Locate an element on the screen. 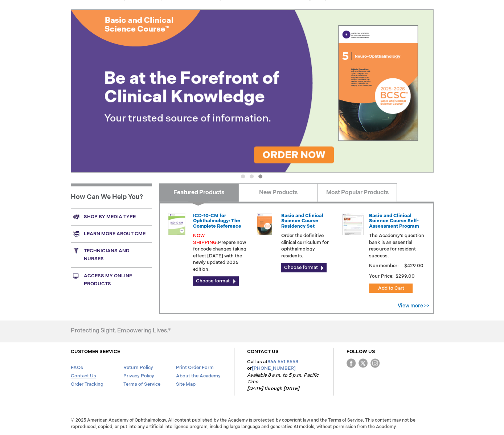 This screenshot has height=435, width=504. button: 2 of 3 is located at coordinates (252, 176).